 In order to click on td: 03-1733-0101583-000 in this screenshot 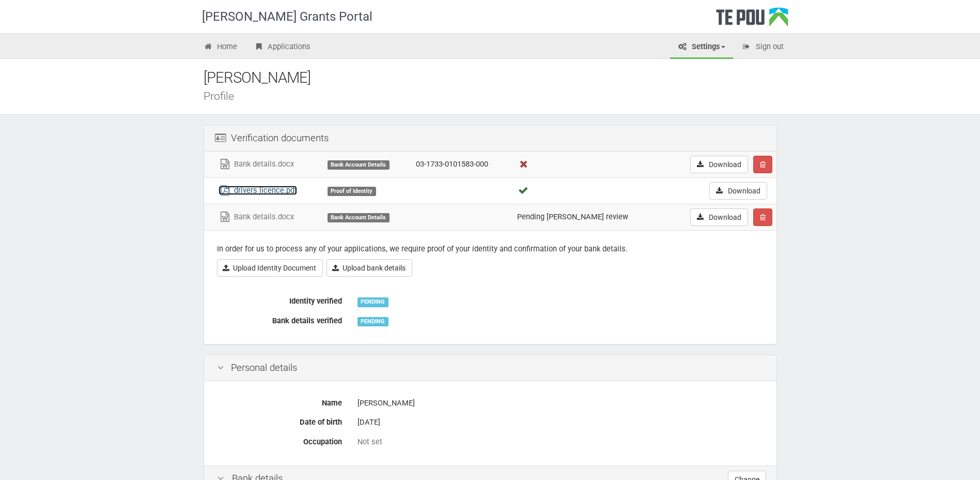, I will do `click(462, 164)`.